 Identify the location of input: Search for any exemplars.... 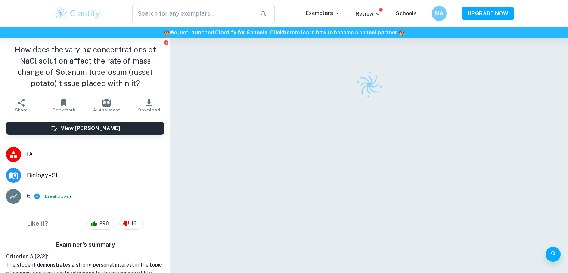
(193, 13).